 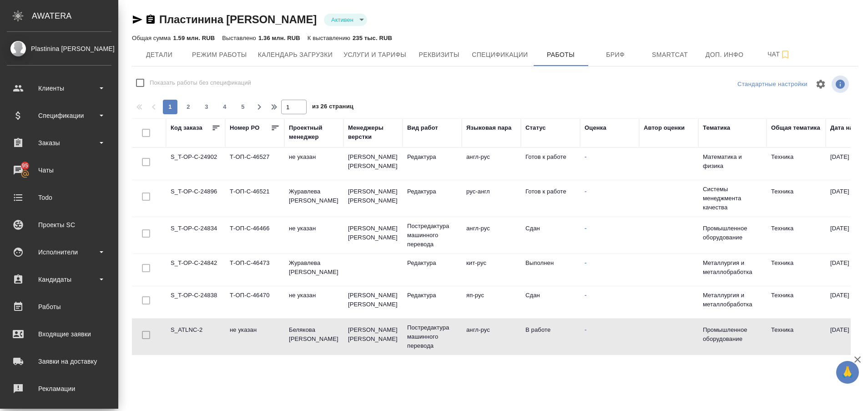 I want to click on div: Номер PO, so click(x=244, y=128).